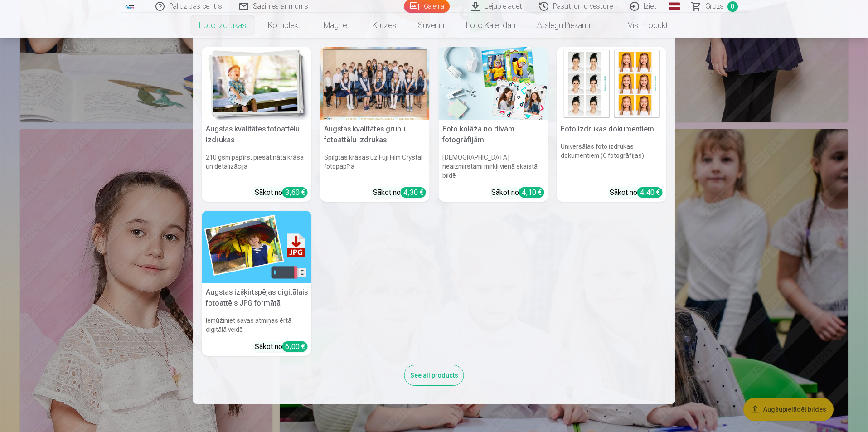  What do you see at coordinates (256, 283) in the screenshot?
I see `a: Augstas izšķirtspējas digitālais fotoattēls JPG formātāAugstas izšķirtspējas digitālais fotoattēl...` at bounding box center [256, 283].